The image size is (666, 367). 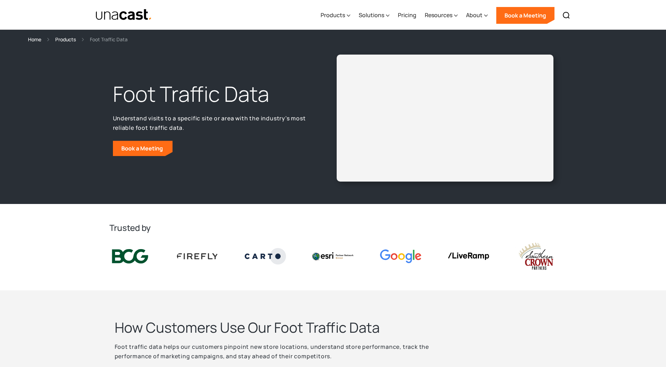 I want to click on img: Google logo, so click(x=400, y=256).